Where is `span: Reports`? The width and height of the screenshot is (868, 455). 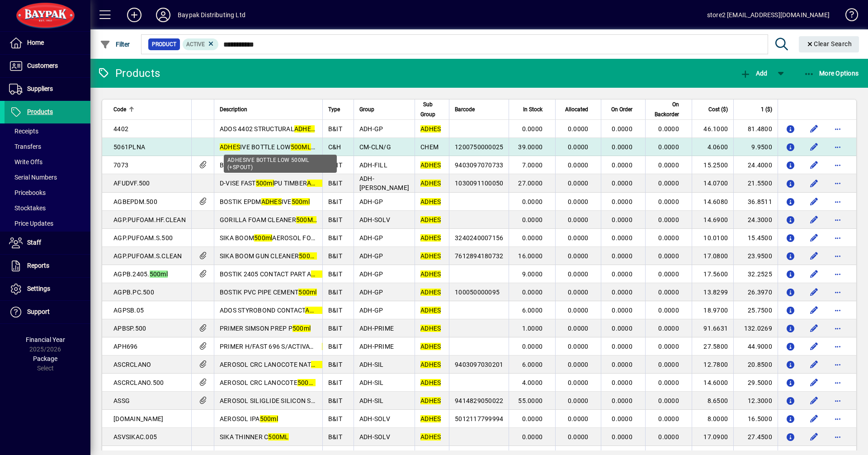 span: Reports is located at coordinates (38, 266).